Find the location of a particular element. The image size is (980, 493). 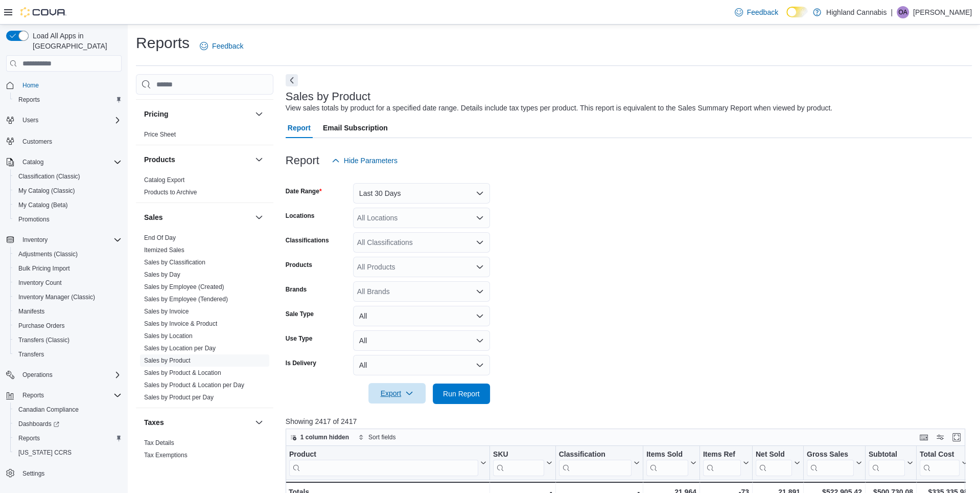

span: Email Subscription is located at coordinates (355, 128).